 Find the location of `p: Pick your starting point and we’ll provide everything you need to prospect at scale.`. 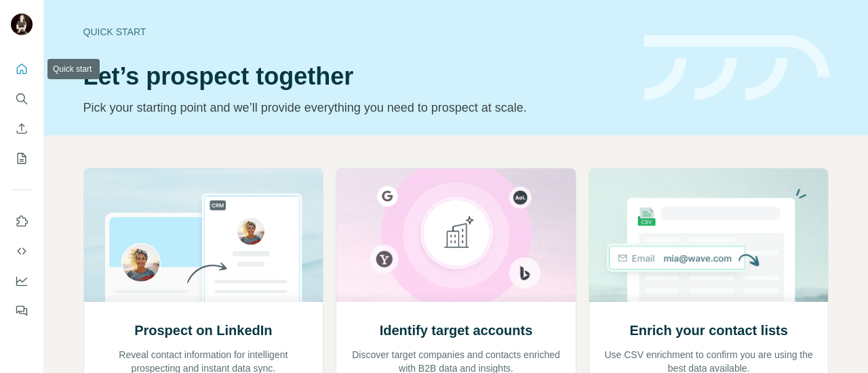

p: Pick your starting point and we’ll provide everything you need to prospect at scale. is located at coordinates (355, 108).